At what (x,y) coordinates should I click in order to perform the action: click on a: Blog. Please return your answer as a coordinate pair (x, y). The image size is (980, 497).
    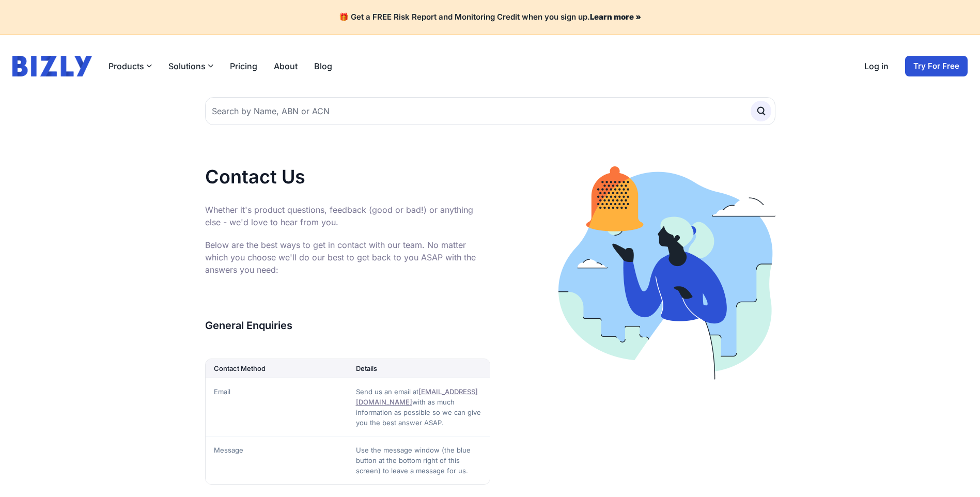
    Looking at the image, I should click on (323, 66).